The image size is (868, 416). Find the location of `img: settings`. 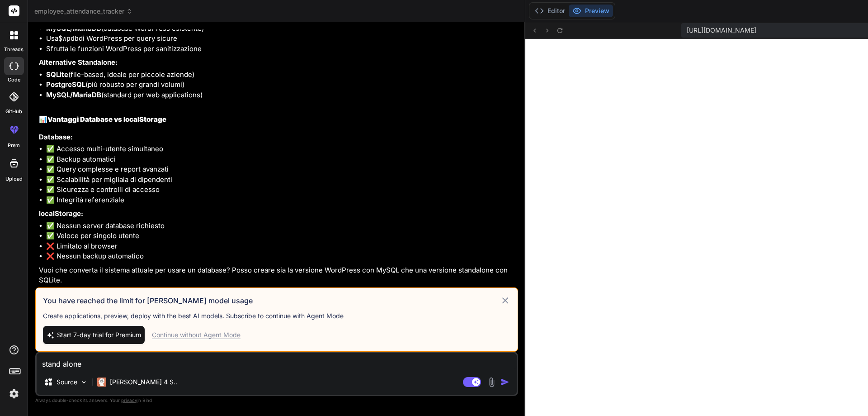

img: settings is located at coordinates (14, 393).